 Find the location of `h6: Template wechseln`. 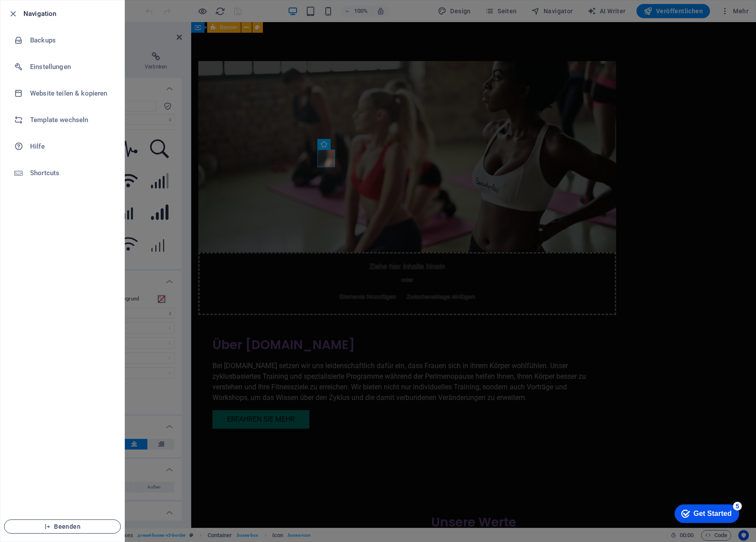

h6: Template wechseln is located at coordinates (71, 120).